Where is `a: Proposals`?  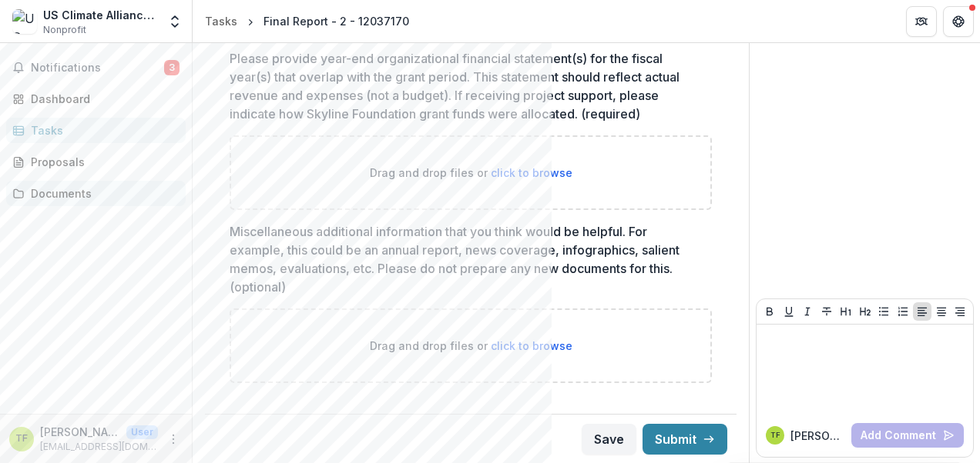 a: Proposals is located at coordinates (95, 161).